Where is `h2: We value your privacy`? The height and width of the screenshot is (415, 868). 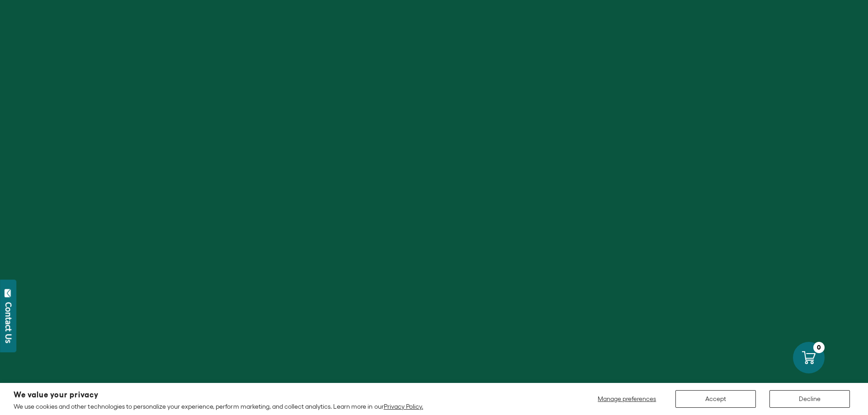 h2: We value your privacy is located at coordinates (218, 395).